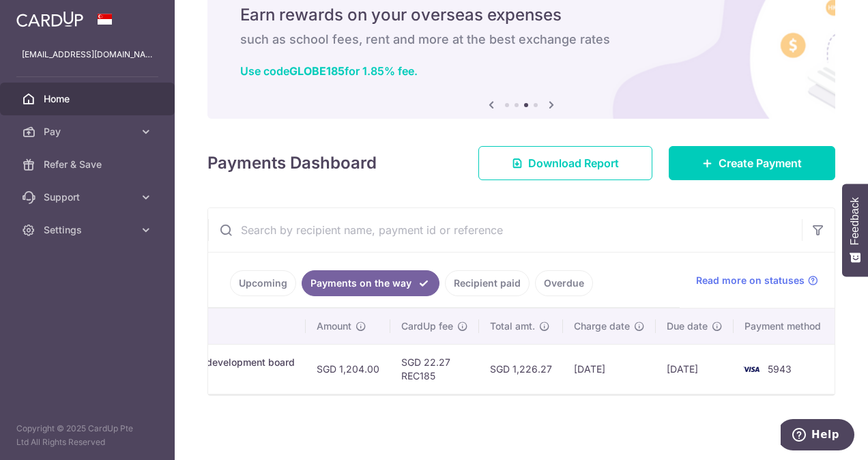 The width and height of the screenshot is (868, 460). Describe the element at coordinates (521, 369) in the screenshot. I see `td: SGD 1,226.27` at that location.